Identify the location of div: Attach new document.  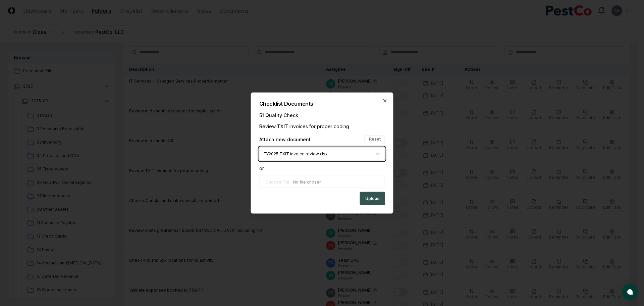
(285, 139).